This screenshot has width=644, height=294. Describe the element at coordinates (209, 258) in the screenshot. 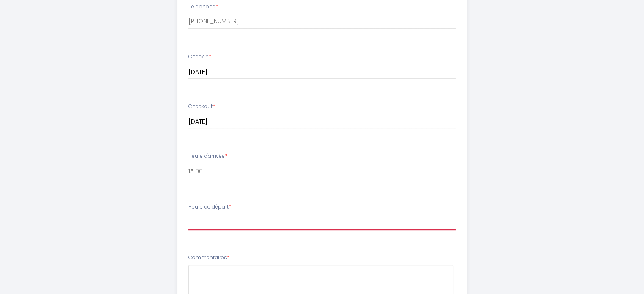

I see `label: Commentaires` at that location.